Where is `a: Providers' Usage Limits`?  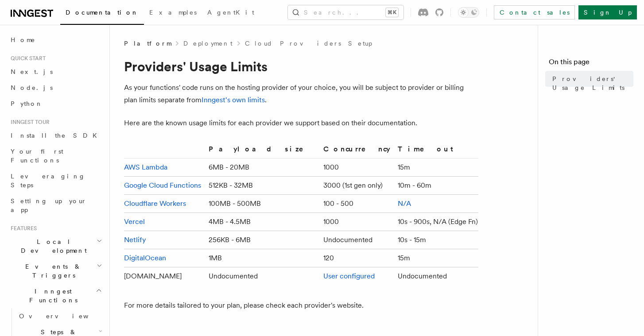 a: Providers' Usage Limits is located at coordinates (591, 83).